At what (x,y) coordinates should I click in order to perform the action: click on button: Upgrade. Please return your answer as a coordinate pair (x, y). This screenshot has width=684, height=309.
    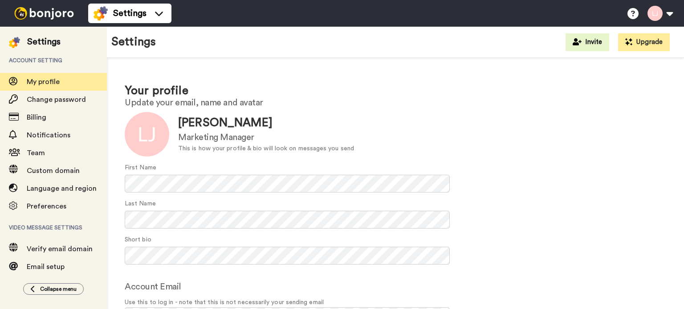
    Looking at the image, I should click on (643, 42).